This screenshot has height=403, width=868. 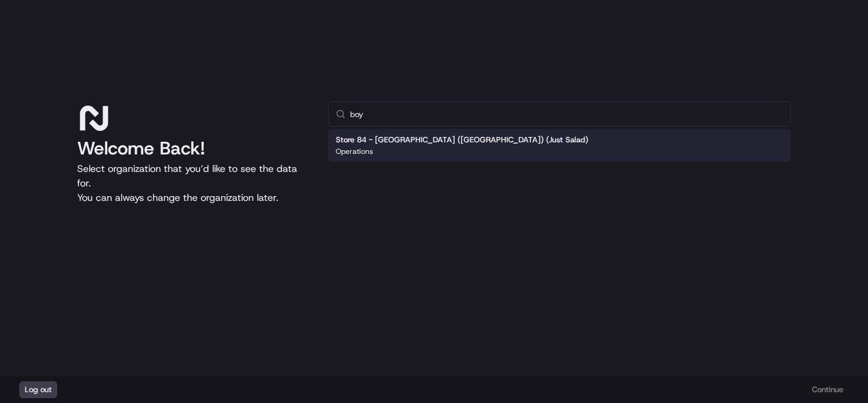 What do you see at coordinates (193, 148) in the screenshot?
I see `h1: Welcome Back!` at bounding box center [193, 148].